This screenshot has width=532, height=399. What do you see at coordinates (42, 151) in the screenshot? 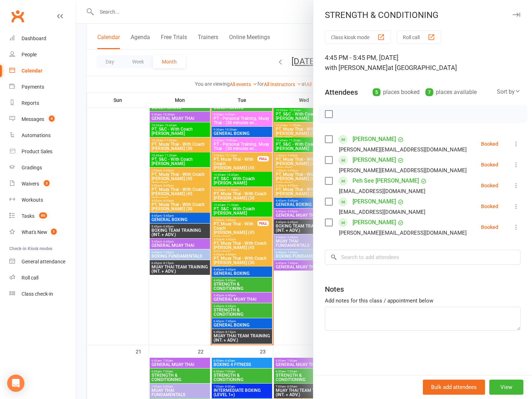
I see `a: Product Sales` at bounding box center [42, 151].